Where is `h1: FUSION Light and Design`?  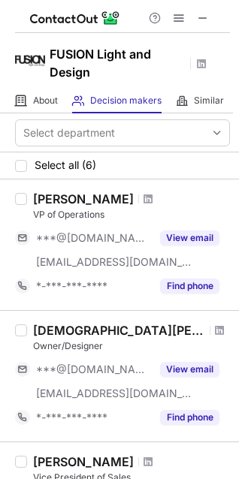 h1: FUSION Light and Design is located at coordinates (117, 63).